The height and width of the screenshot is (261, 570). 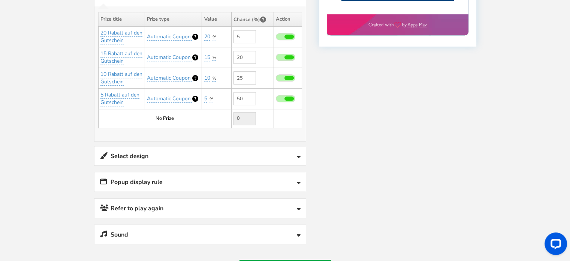 I want to click on label: I would like to receive updates and marketing emails. We will treat your information with respect..., so click(x=71, y=220).